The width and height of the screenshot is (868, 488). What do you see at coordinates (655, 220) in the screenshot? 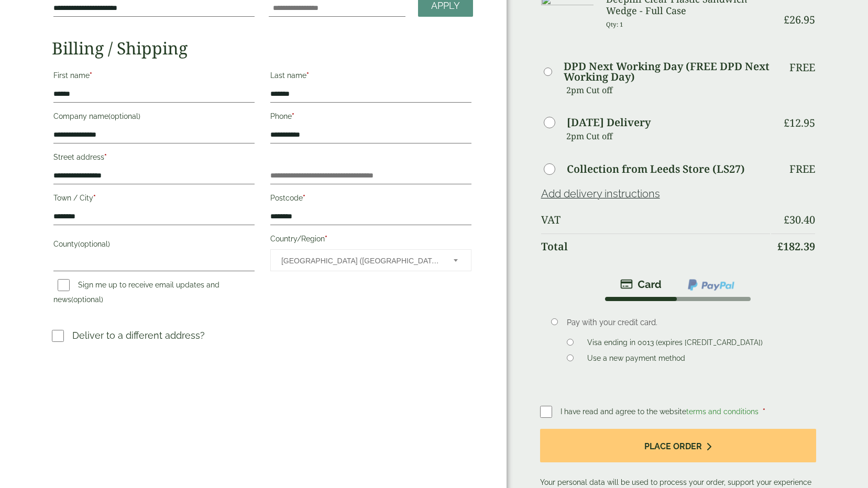
I see `th: VAT` at bounding box center [655, 220].